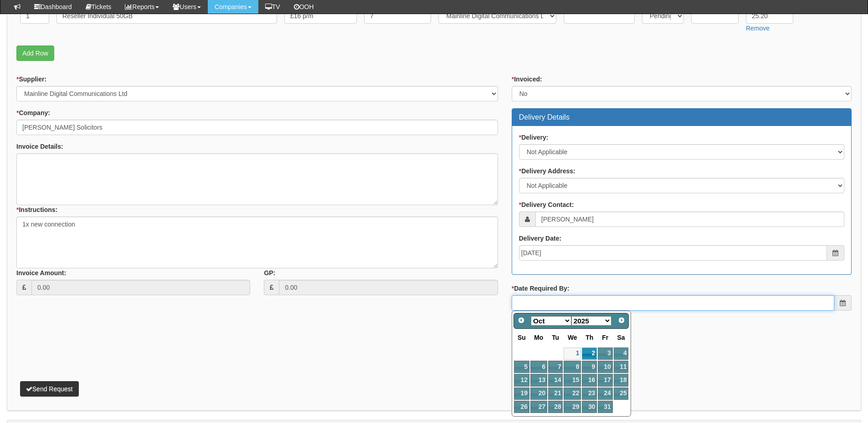  Describe the element at coordinates (622, 320) in the screenshot. I see `span: Next` at that location.